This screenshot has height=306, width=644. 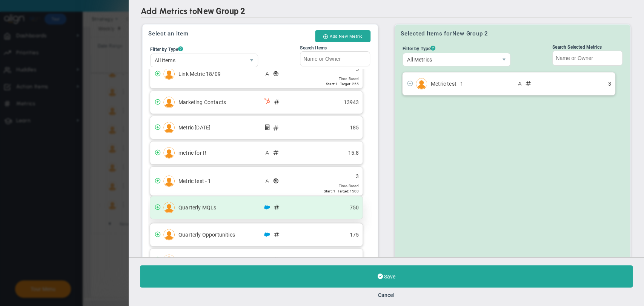 What do you see at coordinates (354, 208) in the screenshot?
I see `span: 750` at bounding box center [354, 208].